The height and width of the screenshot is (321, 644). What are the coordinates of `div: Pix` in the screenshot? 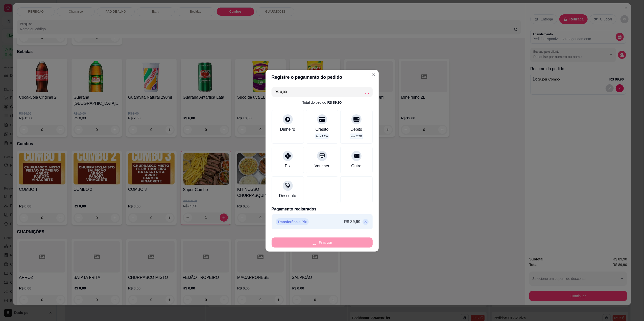 It's located at (288, 166).